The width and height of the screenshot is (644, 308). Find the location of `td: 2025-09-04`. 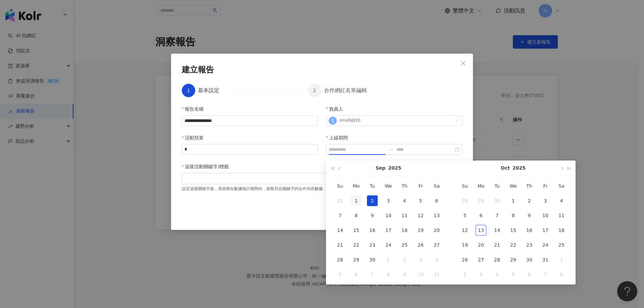

td: 2025-09-04 is located at coordinates (405, 201).